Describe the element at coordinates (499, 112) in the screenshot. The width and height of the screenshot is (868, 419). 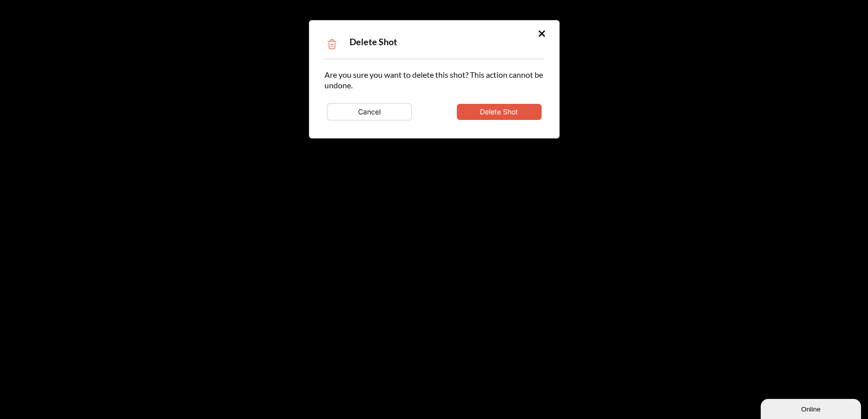
I see `button: Delete Shot` at that location.